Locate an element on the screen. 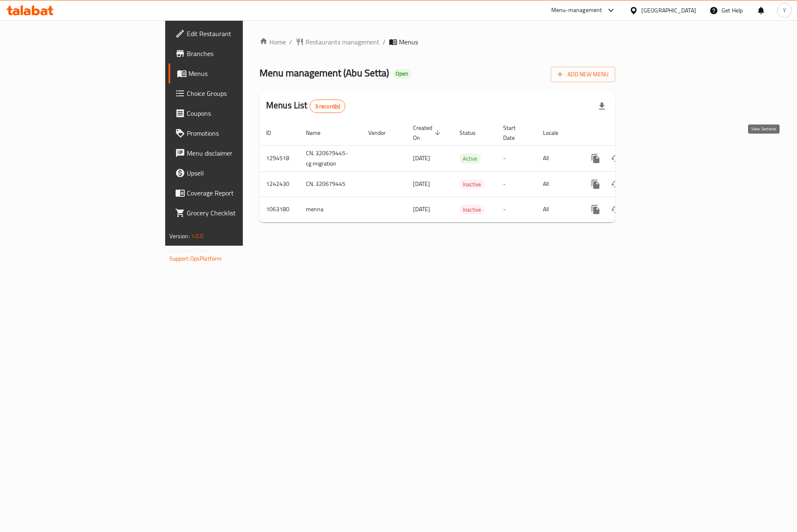 This screenshot has width=797, height=532. a: Promotions is located at coordinates (233, 133).